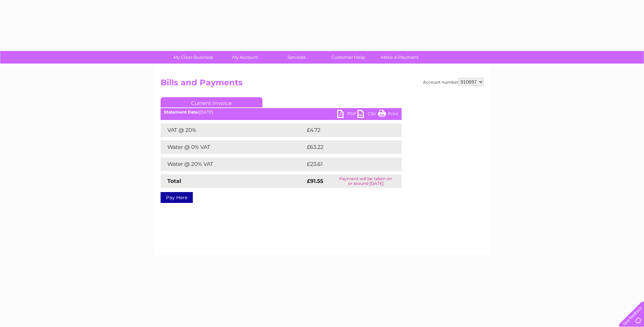 Image resolution: width=644 pixels, height=327 pixels. What do you see at coordinates (453, 82) in the screenshot?
I see `div: Account number` at bounding box center [453, 82].